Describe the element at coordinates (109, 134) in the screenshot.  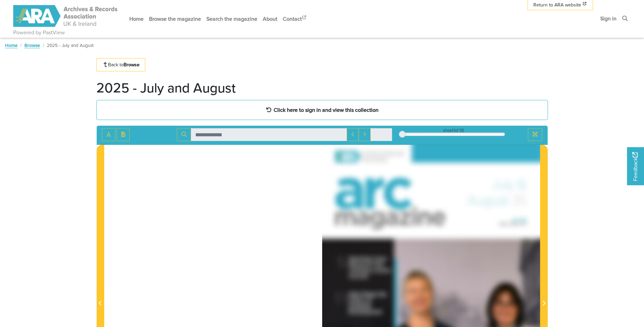
I see `button: Toggle text selection (Alt+T)` at that location.